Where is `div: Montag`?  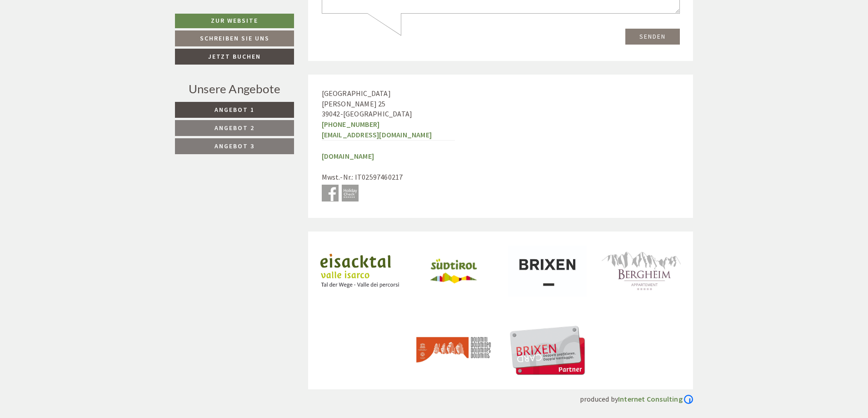
div: Montag is located at coordinates (178, 15).